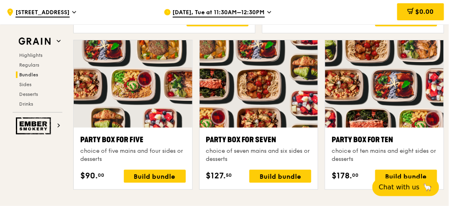 This screenshot has height=206, width=449. Describe the element at coordinates (259, 156) in the screenshot. I see `div: choice of seven mains and six sides or desserts` at that location.